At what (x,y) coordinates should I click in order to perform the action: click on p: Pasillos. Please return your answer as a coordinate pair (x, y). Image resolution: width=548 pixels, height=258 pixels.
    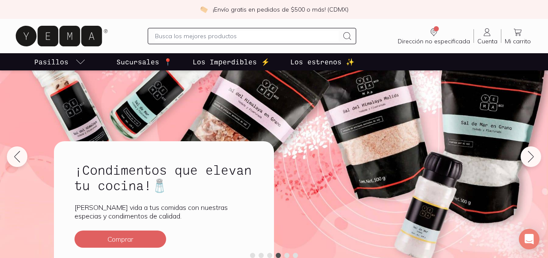
    Looking at the image, I should click on (51, 62).